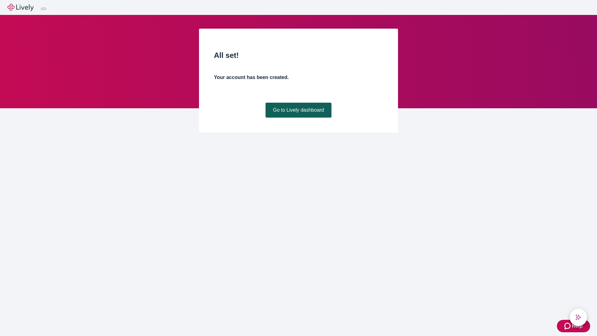 This screenshot has height=336, width=597. Describe the element at coordinates (298, 77) in the screenshot. I see `h4: Your account has been created.` at that location.